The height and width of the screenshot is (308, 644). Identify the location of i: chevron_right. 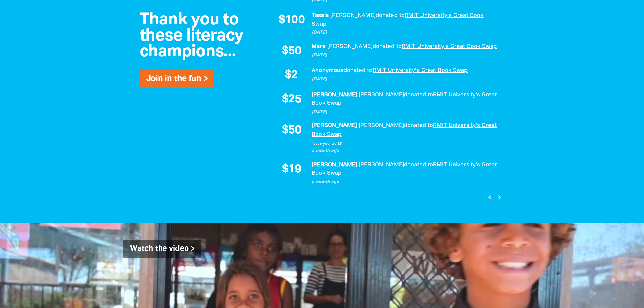
(499, 197).